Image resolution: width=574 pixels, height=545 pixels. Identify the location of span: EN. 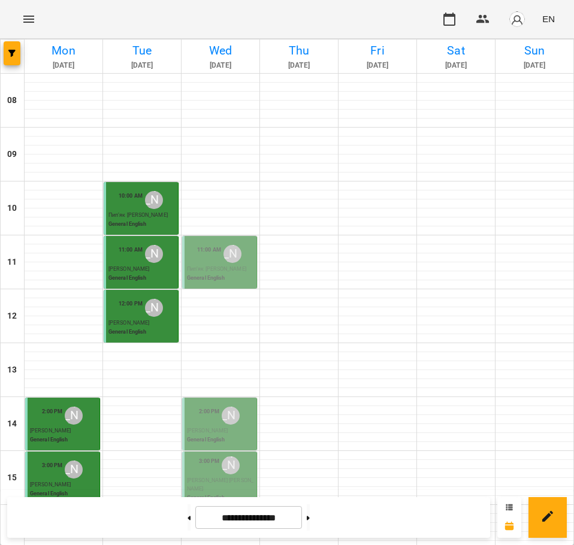
(548, 19).